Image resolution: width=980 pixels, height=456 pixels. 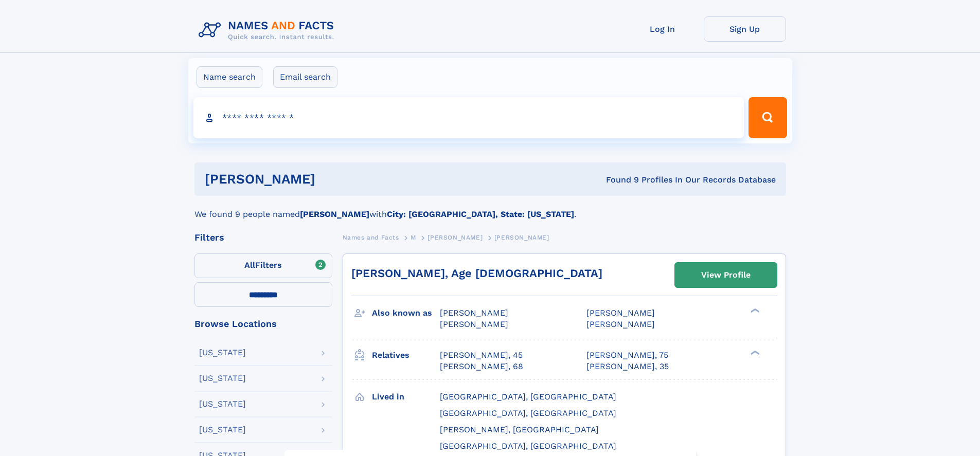 What do you see at coordinates (406, 397) in the screenshot?
I see `h3: Lived in` at bounding box center [406, 397].